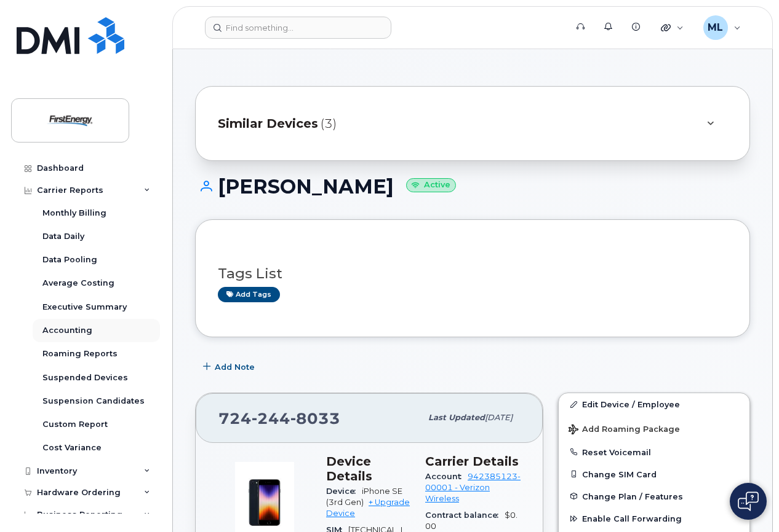 The image size is (779, 532). I want to click on button: Change Plan / Features, so click(654, 496).